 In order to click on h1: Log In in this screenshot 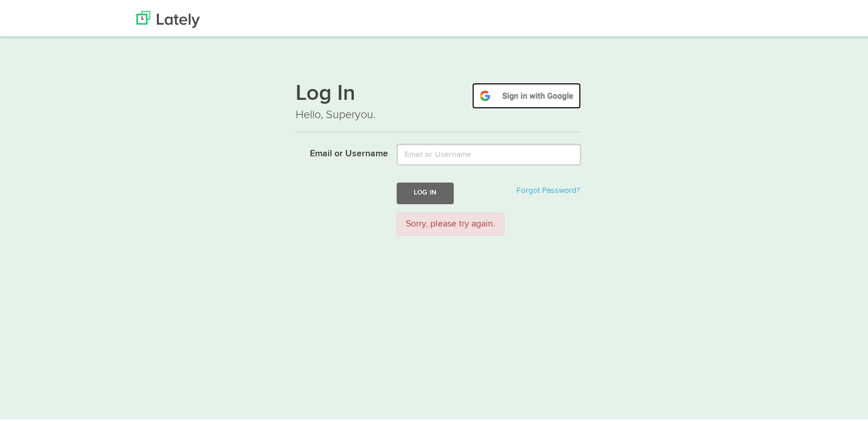, I will do `click(439, 92)`.